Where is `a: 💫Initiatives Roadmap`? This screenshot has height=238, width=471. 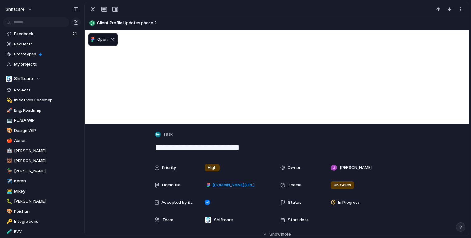
a: 💫Initiatives Roadmap is located at coordinates (42, 100).